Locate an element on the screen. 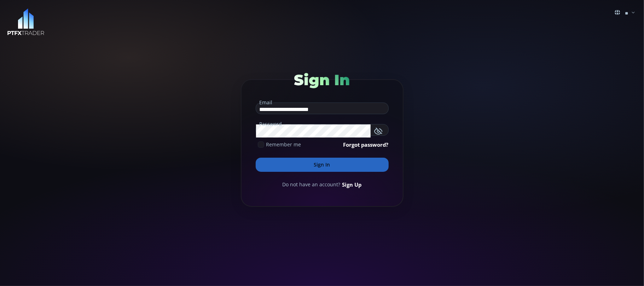  img: LOGO is located at coordinates (26, 22).